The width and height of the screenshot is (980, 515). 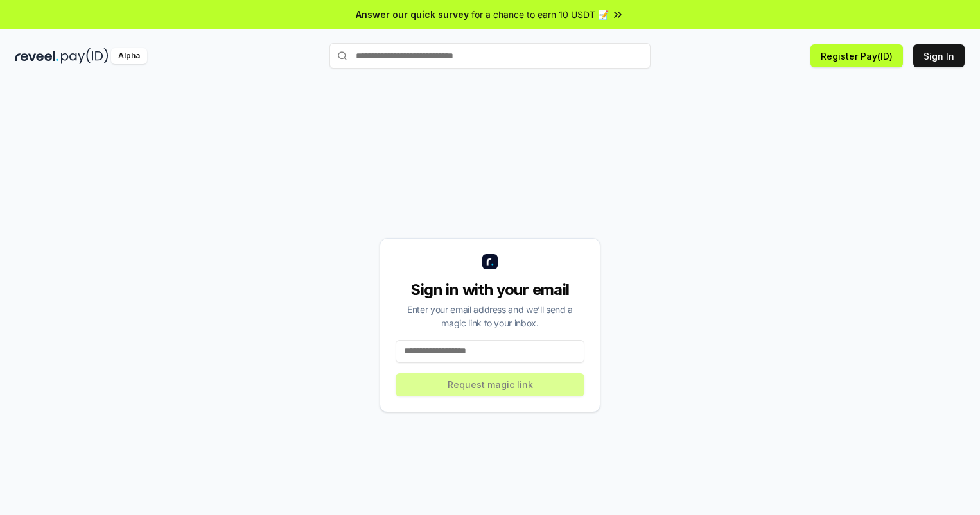 What do you see at coordinates (129, 56) in the screenshot?
I see `div: Alpha` at bounding box center [129, 56].